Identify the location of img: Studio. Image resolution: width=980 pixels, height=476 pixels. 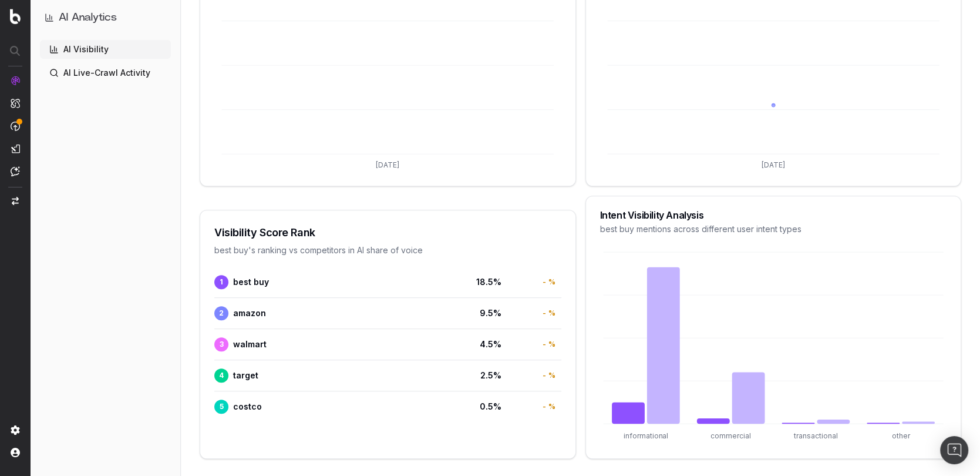
(15, 148).